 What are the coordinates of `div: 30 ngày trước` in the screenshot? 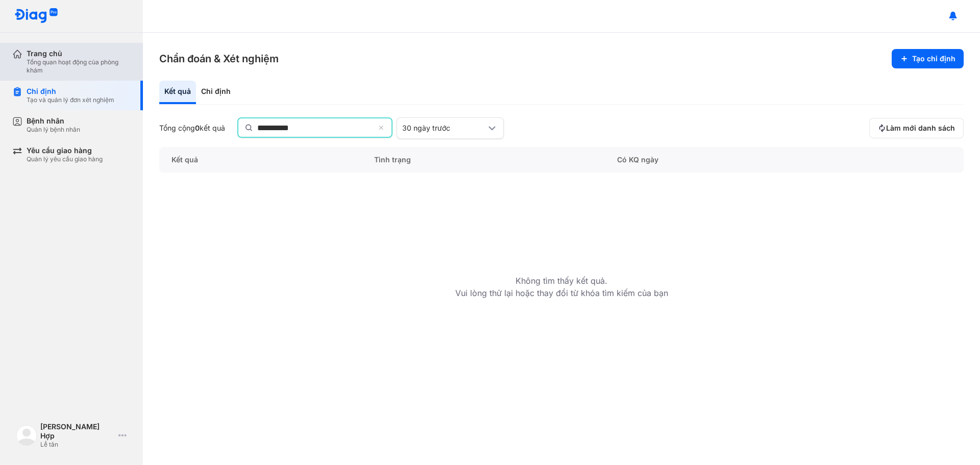 It's located at (444, 128).